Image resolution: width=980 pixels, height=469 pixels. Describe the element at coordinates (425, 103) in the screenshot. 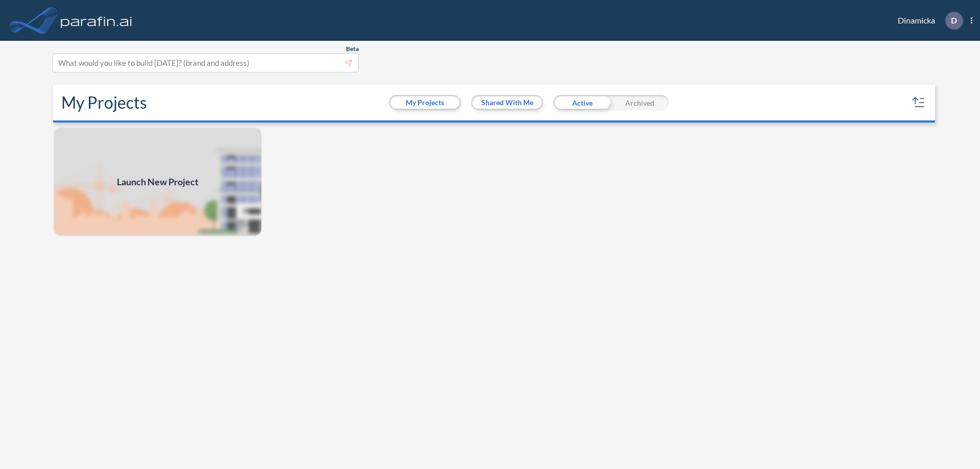

I see `button: My Projects` at that location.